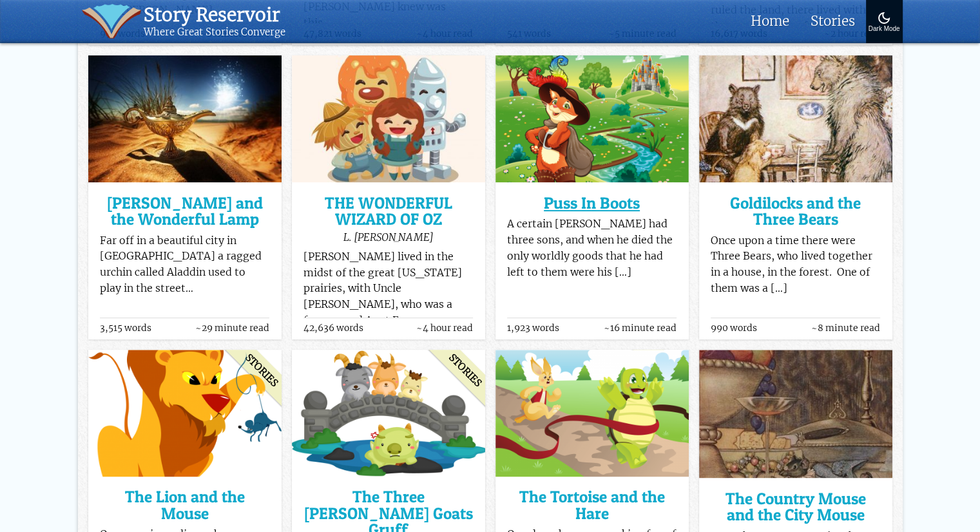  I want to click on img: Puss In Boots, so click(592, 119).